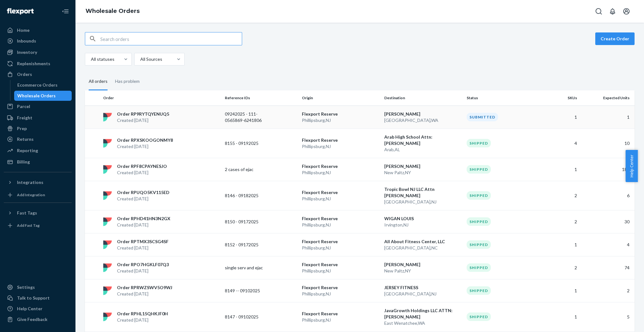 The width and height of the screenshot is (644, 332). What do you see at coordinates (38, 52) in the screenshot?
I see `a: Inventory` at bounding box center [38, 52].